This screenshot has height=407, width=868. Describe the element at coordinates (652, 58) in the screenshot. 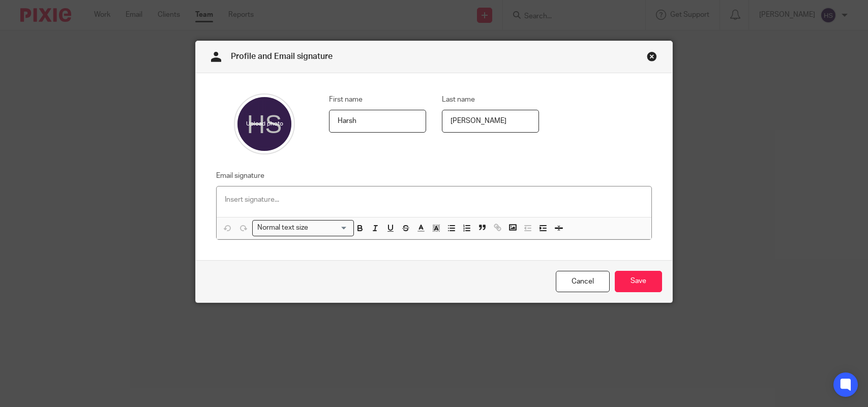

I see `a: Close this dialog window` at that location.